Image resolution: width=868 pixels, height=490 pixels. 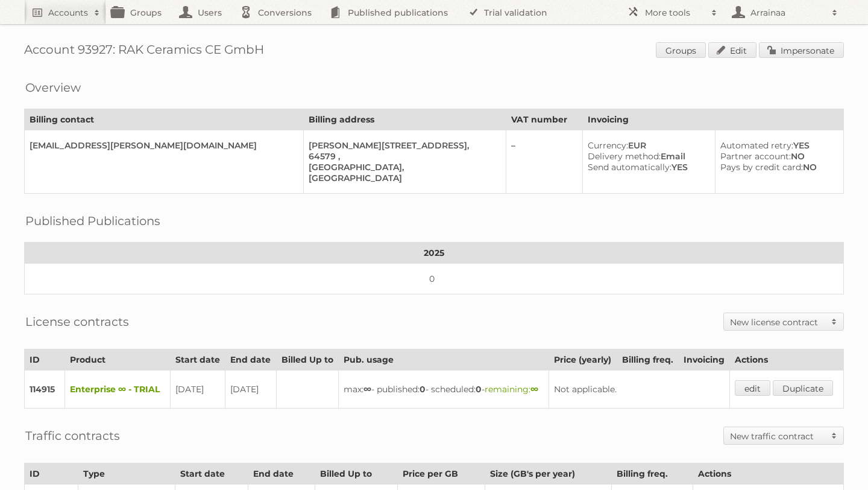 I want to click on div: Email, so click(x=646, y=156).